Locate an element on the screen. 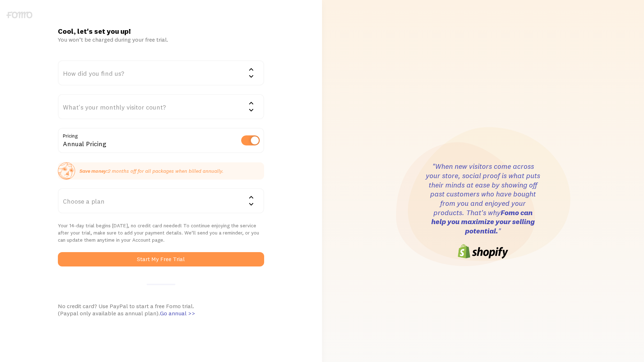 This screenshot has width=644, height=362. img: shopify-logo-6cb0242e8808f3daf4ae861e06351a6977ea544d1a5c563fd64e3e69b7f1d4c4.png is located at coordinates (483, 251).